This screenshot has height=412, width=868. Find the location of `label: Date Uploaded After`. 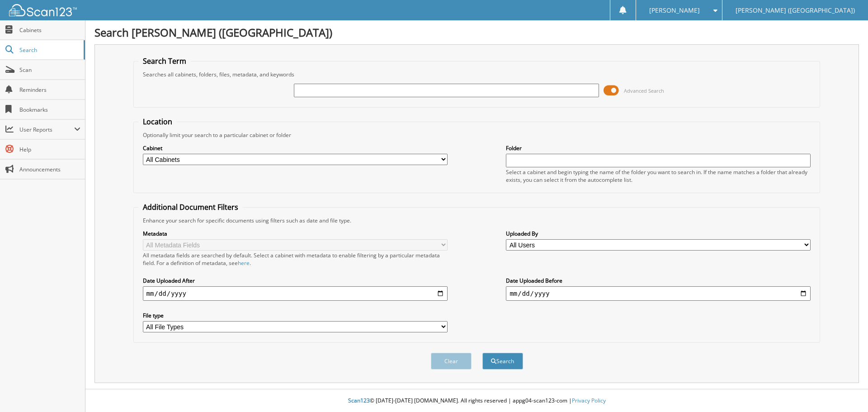

label: Date Uploaded After is located at coordinates (295, 281).